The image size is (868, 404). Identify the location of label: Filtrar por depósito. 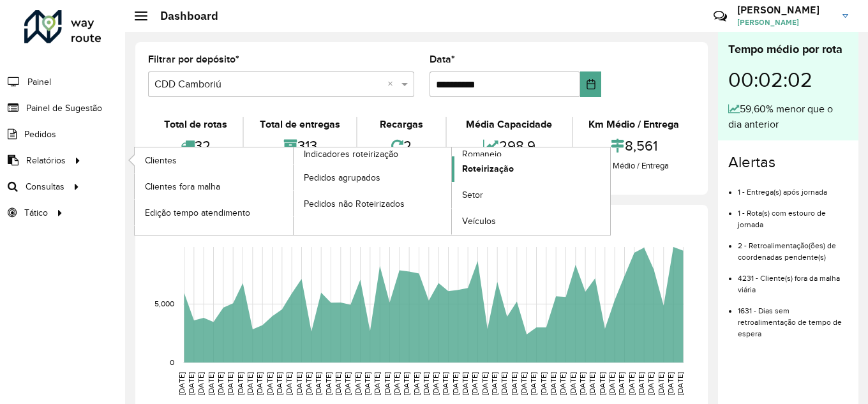
(193, 59).